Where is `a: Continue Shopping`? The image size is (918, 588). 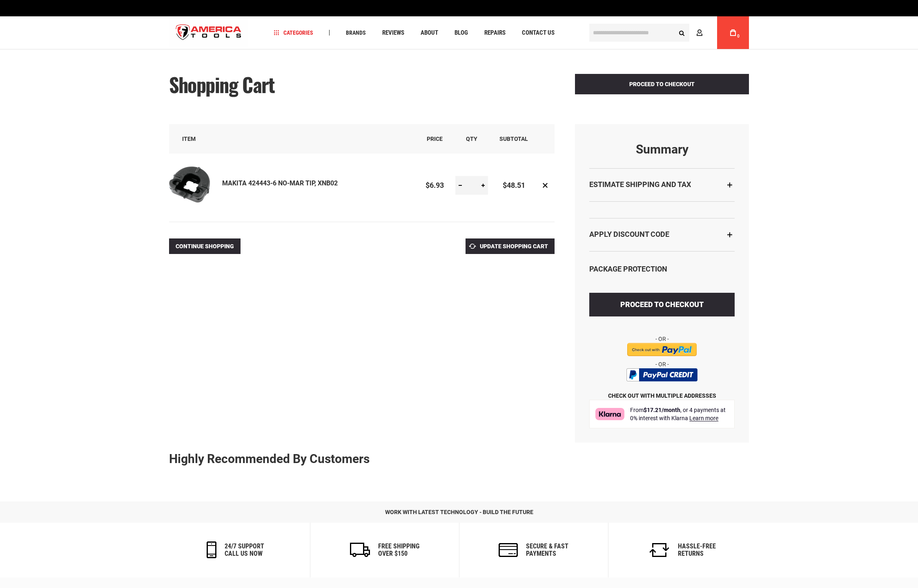 a: Continue Shopping is located at coordinates (204, 246).